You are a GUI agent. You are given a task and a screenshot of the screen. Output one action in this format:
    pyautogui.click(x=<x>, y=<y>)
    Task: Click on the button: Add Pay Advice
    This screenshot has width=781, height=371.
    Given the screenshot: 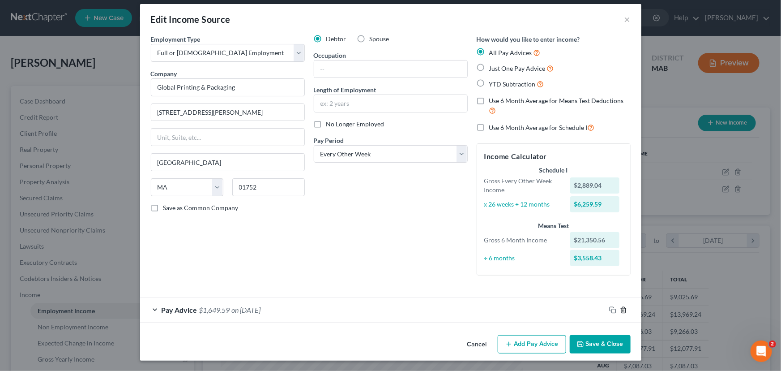 What is the action you would take?
    pyautogui.click(x=532, y=344)
    